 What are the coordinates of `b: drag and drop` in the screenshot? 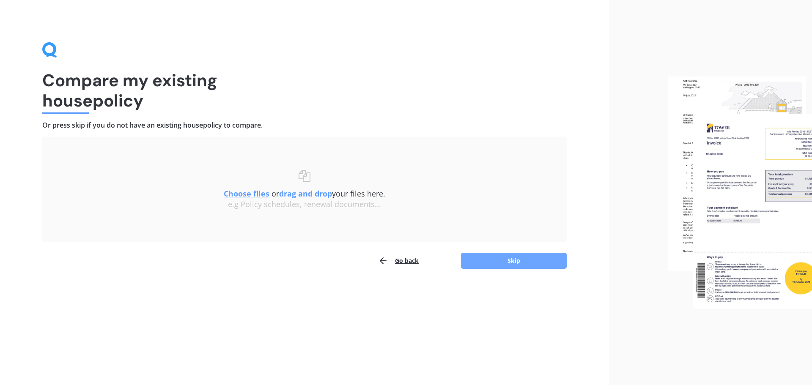 It's located at (305, 194).